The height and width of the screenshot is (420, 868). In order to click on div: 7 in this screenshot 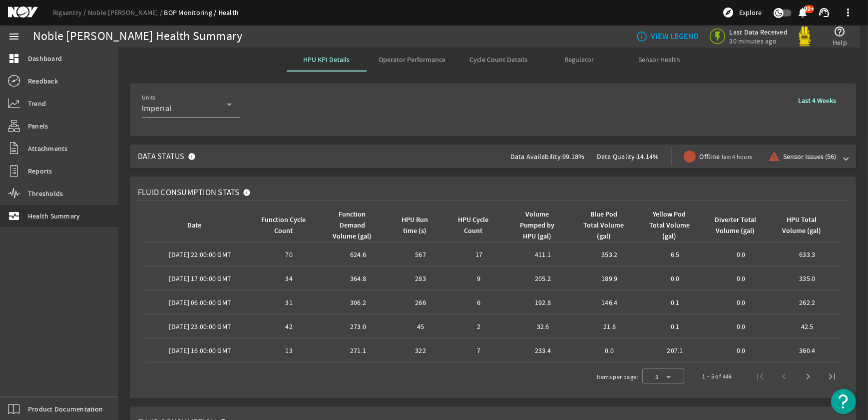, I will do `click(479, 351)`.